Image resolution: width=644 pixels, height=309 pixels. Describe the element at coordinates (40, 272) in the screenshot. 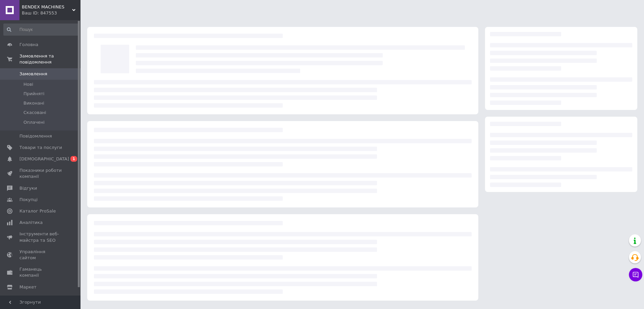

I see `span: Гаманець компанії` at that location.